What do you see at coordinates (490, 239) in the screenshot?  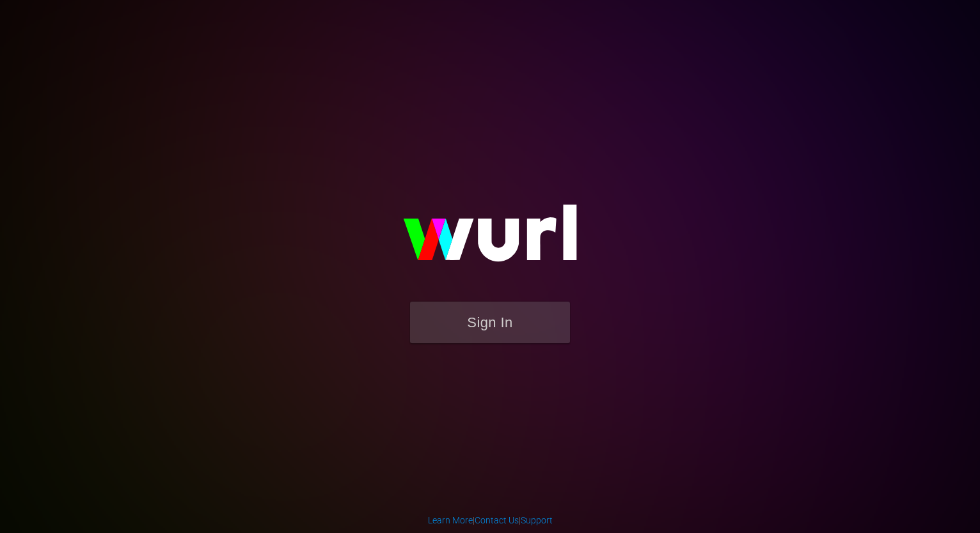 I see `img: wurl-logo-on-black-223613ac3d8ba8fe6dc639794a292ebdb59501304c7dfd60c99c58986ef67473.svg` at bounding box center [490, 239].